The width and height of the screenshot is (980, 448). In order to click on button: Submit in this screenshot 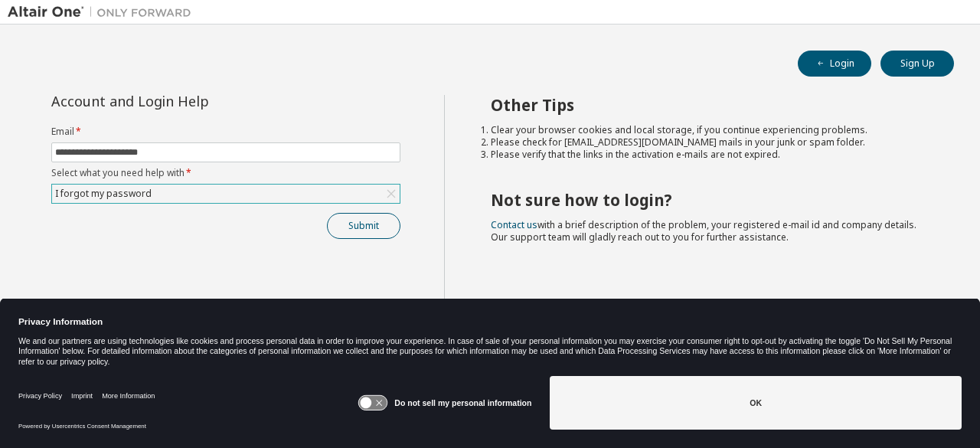, I will do `click(364, 226)`.